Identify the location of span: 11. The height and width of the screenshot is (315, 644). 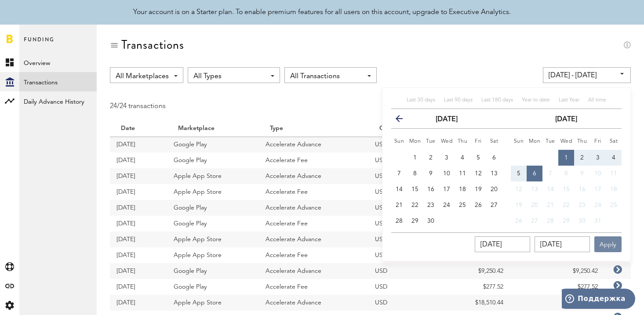
(614, 174).